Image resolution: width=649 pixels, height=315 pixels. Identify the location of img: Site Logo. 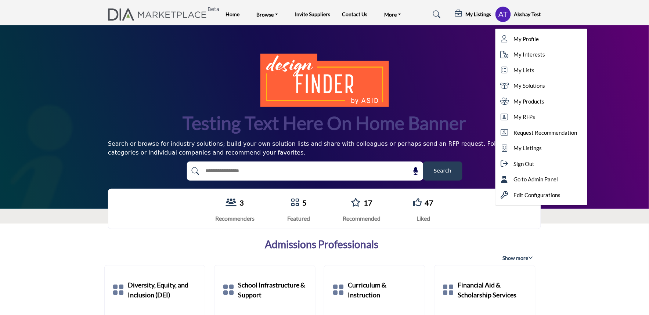
(159, 14).